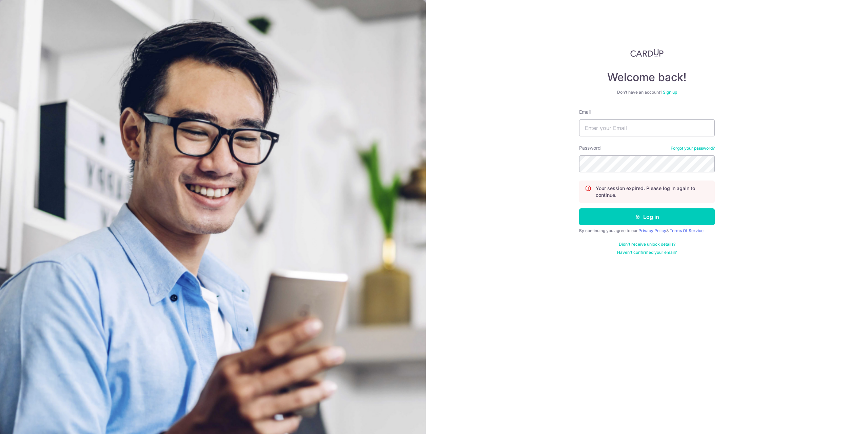 This screenshot has height=434, width=868. What do you see at coordinates (687, 231) in the screenshot?
I see `a: Terms Of Service` at bounding box center [687, 231].